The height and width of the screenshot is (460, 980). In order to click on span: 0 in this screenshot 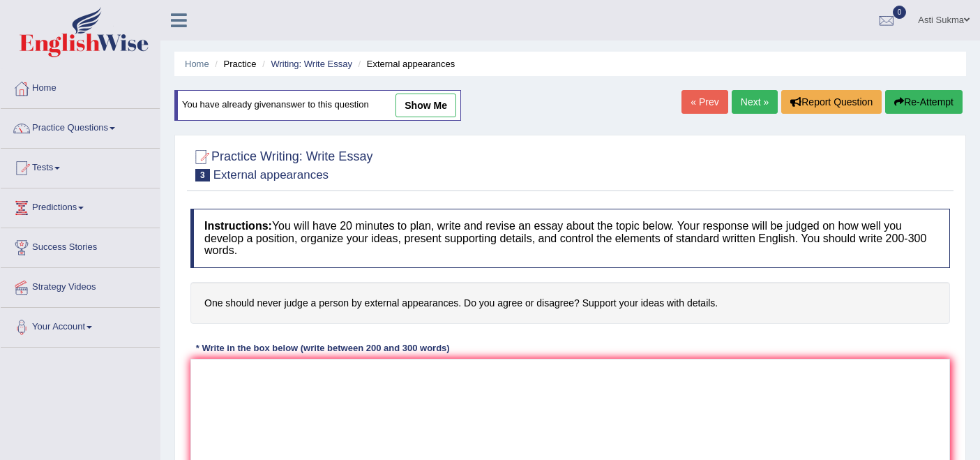, I will do `click(900, 12)`.